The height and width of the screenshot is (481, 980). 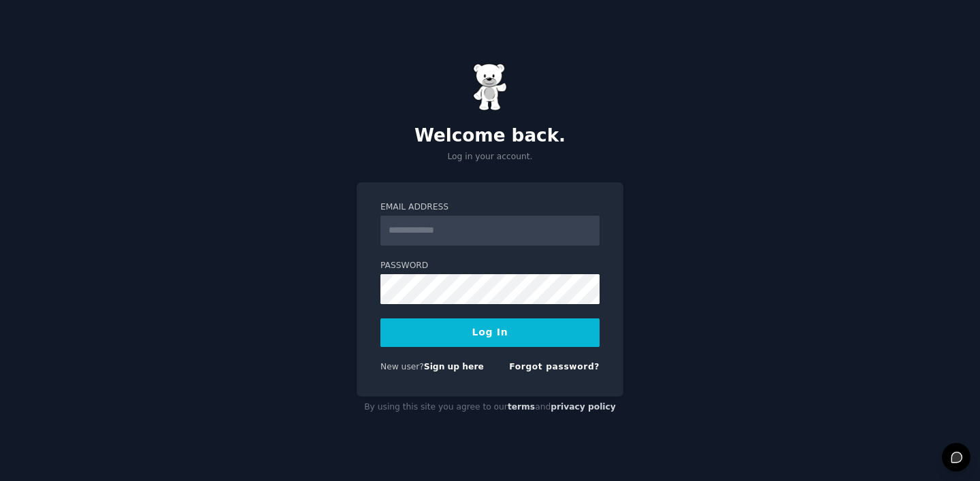 I want to click on a: terms, so click(x=521, y=407).